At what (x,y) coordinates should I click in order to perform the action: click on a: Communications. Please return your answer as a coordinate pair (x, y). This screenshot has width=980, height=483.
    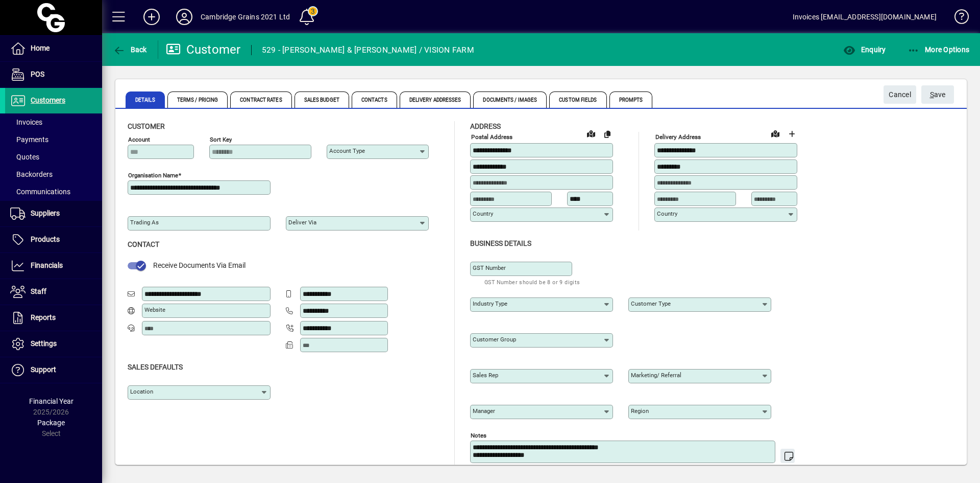
    Looking at the image, I should click on (54, 192).